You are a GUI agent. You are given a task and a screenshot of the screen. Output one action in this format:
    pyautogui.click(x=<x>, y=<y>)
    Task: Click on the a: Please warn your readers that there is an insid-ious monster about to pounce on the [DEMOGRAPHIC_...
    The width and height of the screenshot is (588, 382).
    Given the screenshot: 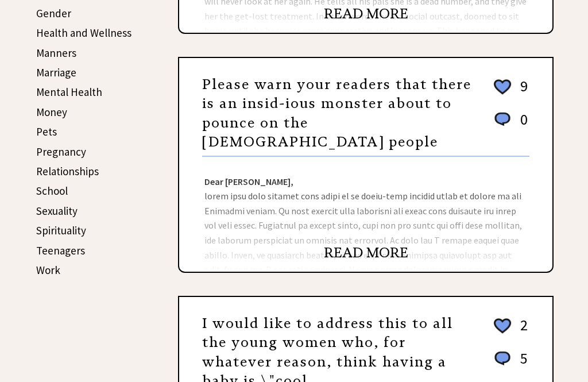 What is the action you would take?
    pyautogui.click(x=337, y=113)
    